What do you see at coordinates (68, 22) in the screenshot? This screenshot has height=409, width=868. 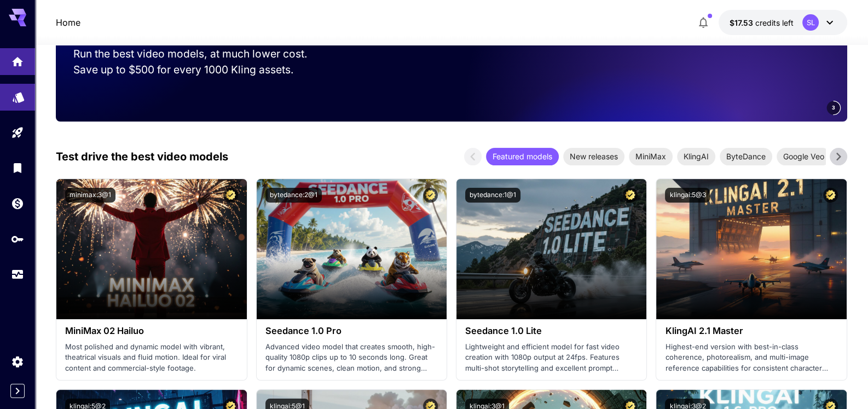 I see `p: Home` at bounding box center [68, 22].